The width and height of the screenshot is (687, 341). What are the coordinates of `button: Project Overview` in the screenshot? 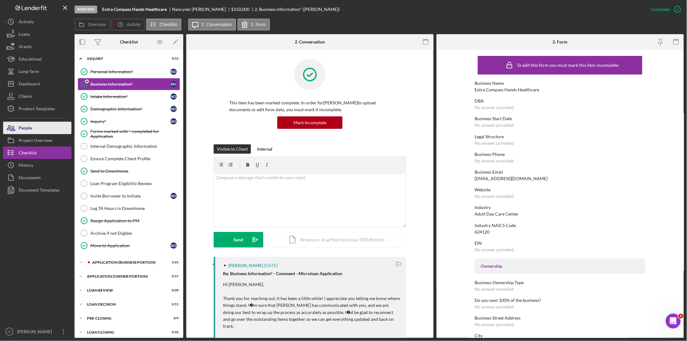 It's located at (37, 140).